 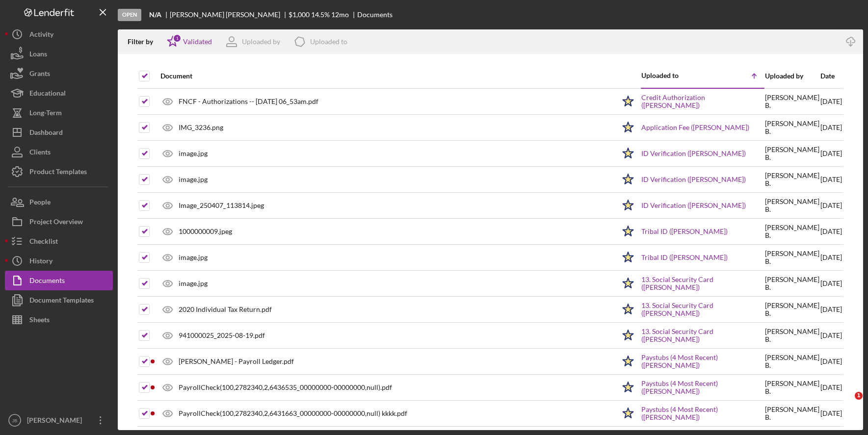 What do you see at coordinates (59, 172) in the screenshot?
I see `button: Product Templates` at bounding box center [59, 172].